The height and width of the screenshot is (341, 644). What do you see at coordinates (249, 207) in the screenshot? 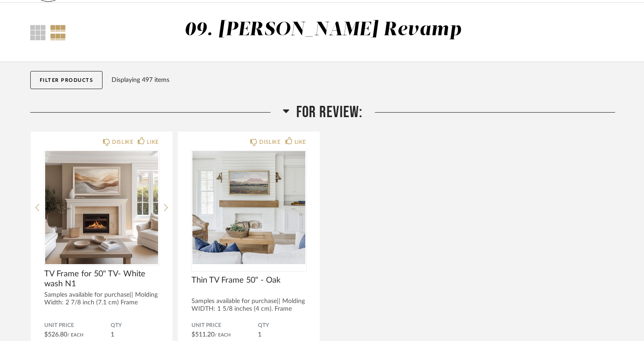
I see `div: 0` at bounding box center [249, 207].